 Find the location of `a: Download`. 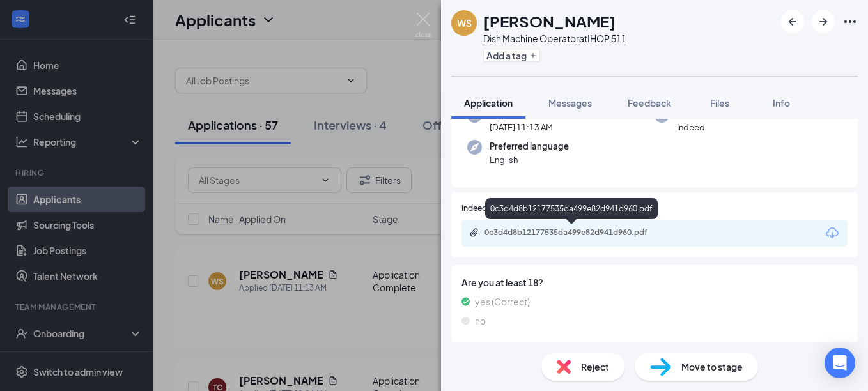

a: Download is located at coordinates (832, 233).